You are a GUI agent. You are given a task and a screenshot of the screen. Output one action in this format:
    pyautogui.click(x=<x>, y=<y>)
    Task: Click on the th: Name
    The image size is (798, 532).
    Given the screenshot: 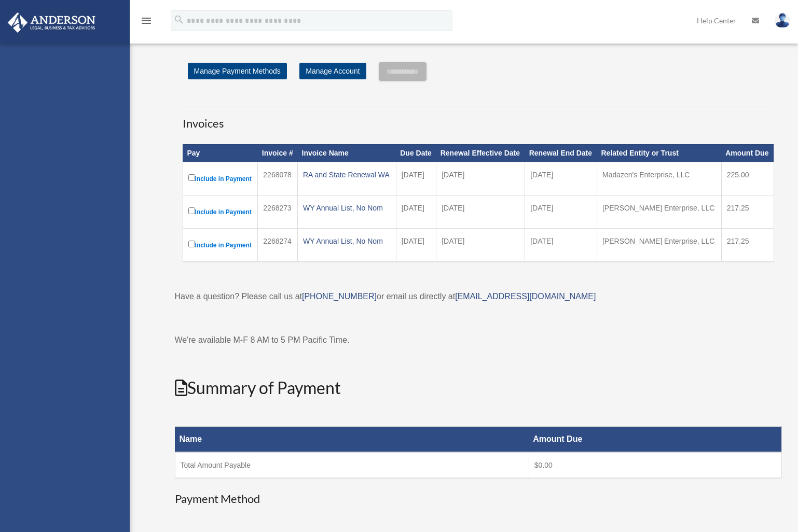 What is the action you would take?
    pyautogui.click(x=352, y=440)
    